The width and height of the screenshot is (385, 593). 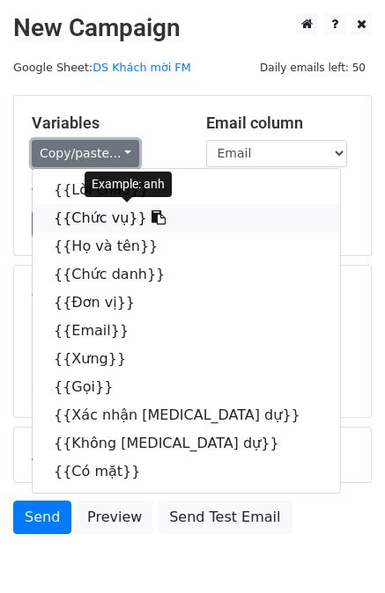 I want to click on a: Preview, so click(x=114, y=517).